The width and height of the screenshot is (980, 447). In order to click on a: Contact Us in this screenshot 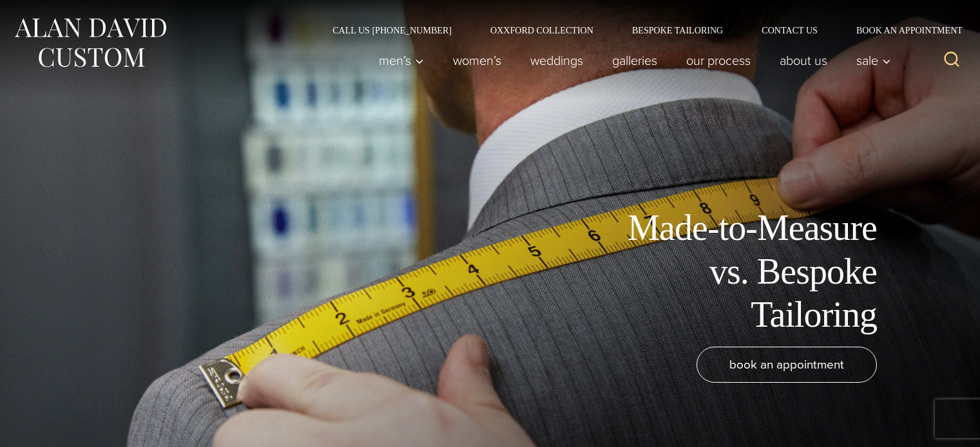, I will do `click(789, 31)`.